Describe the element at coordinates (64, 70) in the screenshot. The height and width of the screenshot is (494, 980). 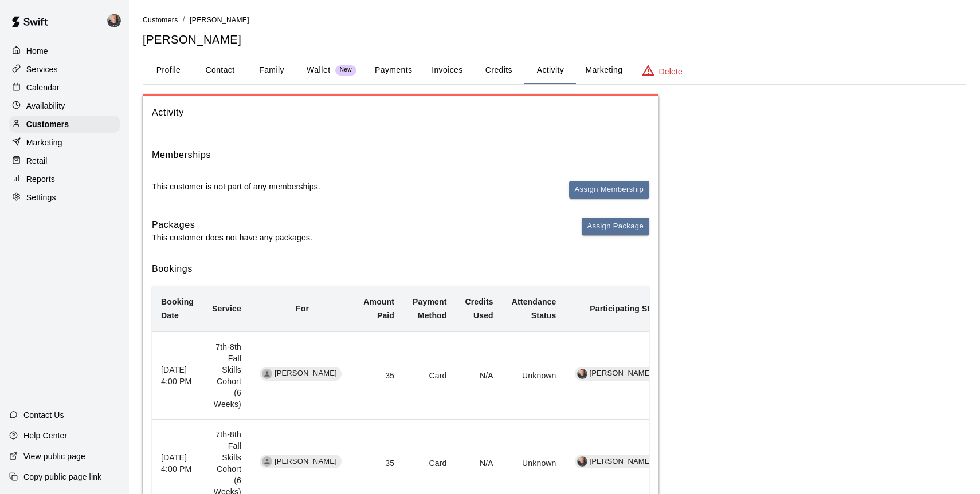
I see `a: Services` at that location.